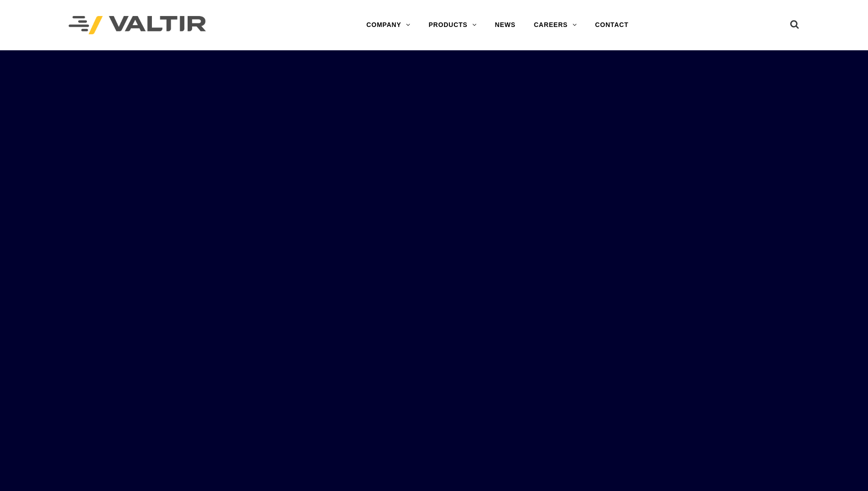 The image size is (868, 491). Describe the element at coordinates (612, 25) in the screenshot. I see `a: CONTACT` at that location.